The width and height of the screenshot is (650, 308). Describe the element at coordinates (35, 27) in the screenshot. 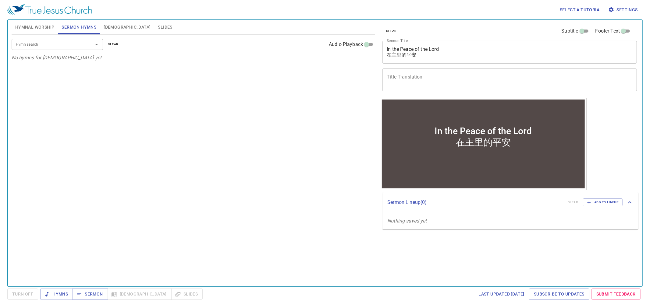

I see `span: Hymnal Worship` at that location.